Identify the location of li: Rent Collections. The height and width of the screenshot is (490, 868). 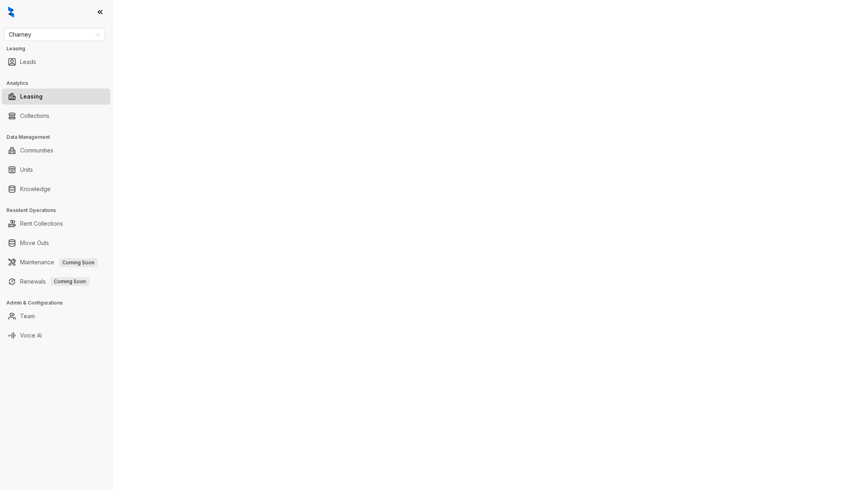
(56, 224).